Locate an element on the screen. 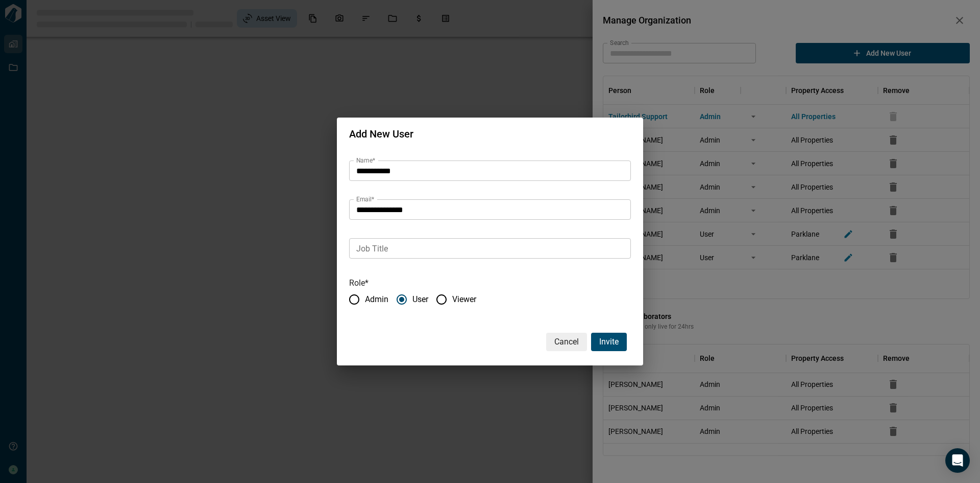 Image resolution: width=980 pixels, height=483 pixels. span: Viewer is located at coordinates (464, 299).